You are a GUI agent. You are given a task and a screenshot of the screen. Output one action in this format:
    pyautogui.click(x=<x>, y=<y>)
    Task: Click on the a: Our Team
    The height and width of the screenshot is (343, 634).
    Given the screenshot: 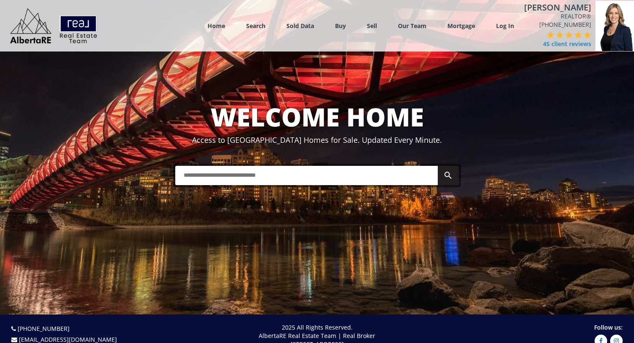 What is the action you would take?
    pyautogui.click(x=412, y=26)
    